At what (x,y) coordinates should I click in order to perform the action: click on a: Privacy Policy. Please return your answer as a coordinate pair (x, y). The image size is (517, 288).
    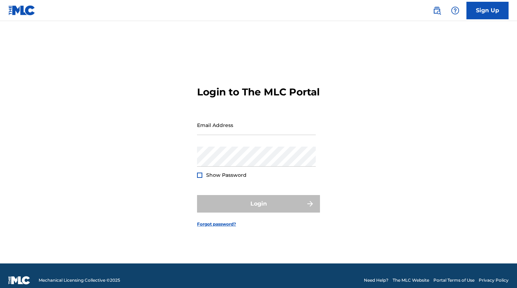
    Looking at the image, I should click on (493, 281).